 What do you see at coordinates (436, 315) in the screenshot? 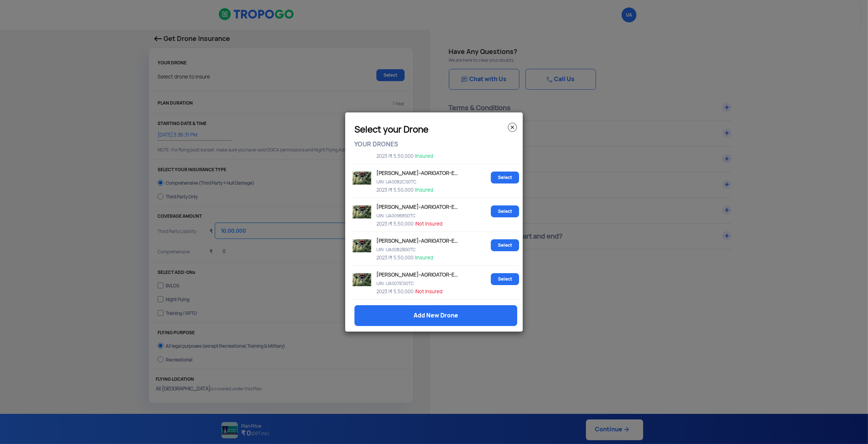
I see `a: Add New Drone` at bounding box center [436, 315].